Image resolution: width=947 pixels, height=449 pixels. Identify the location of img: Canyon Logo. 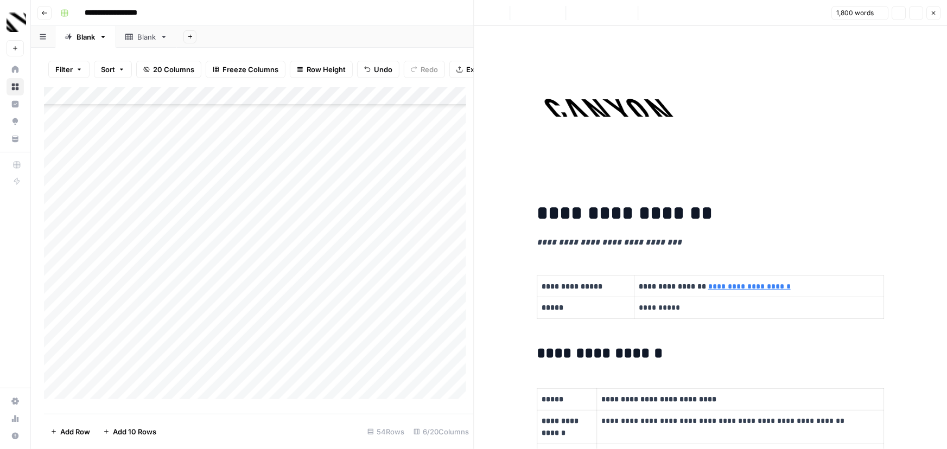
(16, 22).